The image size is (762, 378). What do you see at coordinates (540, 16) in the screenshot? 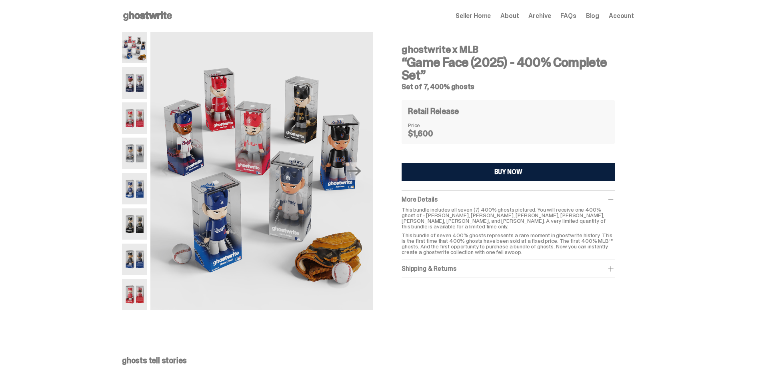
I see `span: Archive` at bounding box center [540, 16].